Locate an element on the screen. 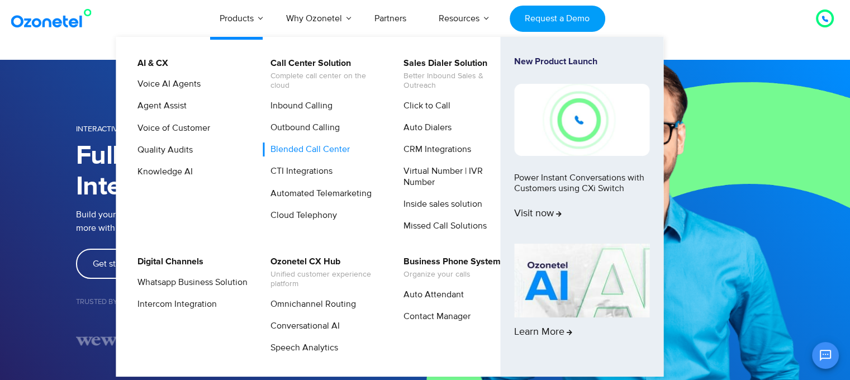  a: Auto Attendant is located at coordinates (431, 295).